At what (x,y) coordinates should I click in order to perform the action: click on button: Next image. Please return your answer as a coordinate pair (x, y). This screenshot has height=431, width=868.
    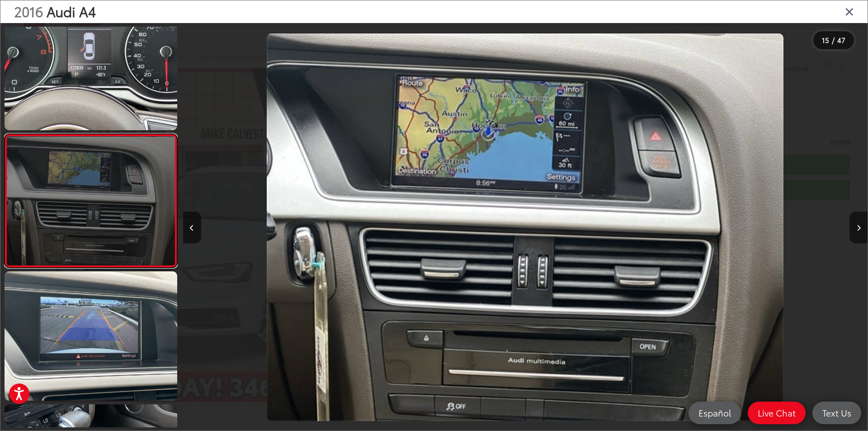
    Looking at the image, I should click on (858, 228).